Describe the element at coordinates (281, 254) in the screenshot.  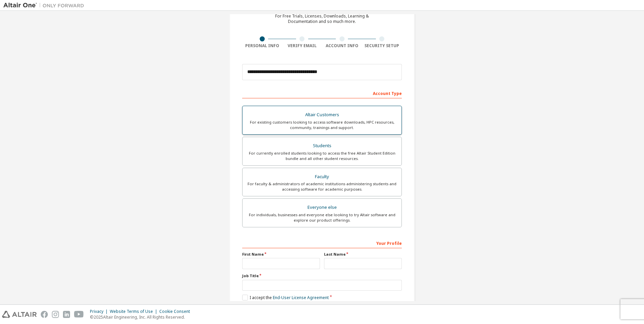
I see `label: First Name` at that location.